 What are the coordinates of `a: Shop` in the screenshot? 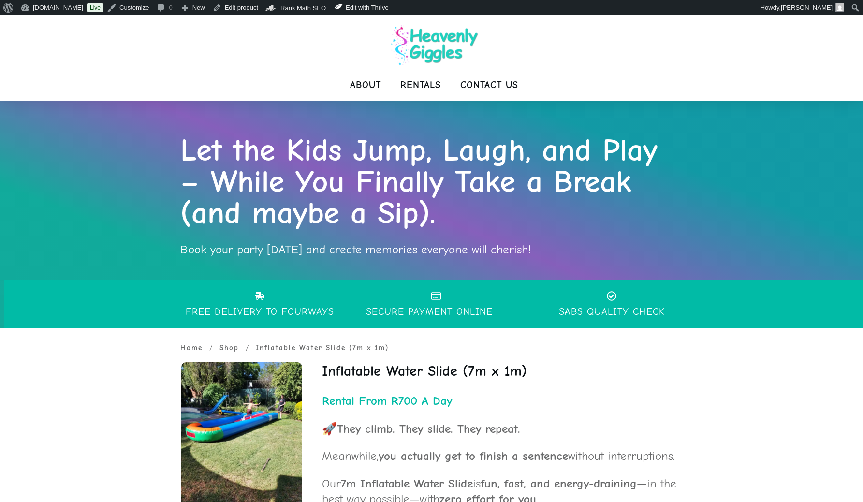 It's located at (229, 348).